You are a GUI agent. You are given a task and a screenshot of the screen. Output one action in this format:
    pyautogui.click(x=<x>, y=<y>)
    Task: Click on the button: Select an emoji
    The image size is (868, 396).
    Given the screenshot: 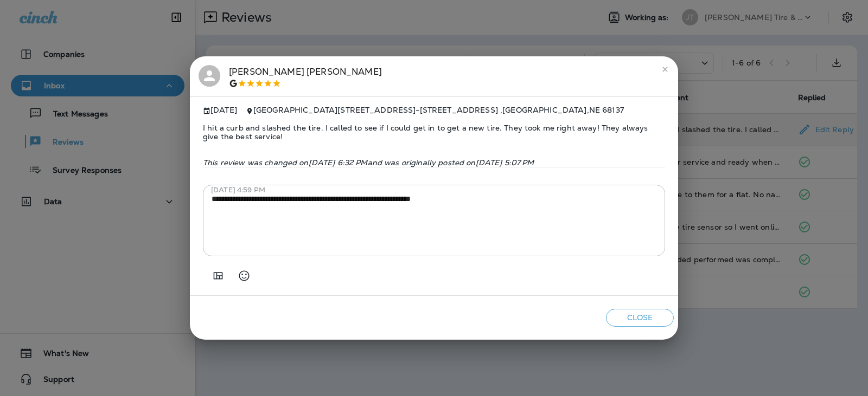 What is the action you would take?
    pyautogui.click(x=244, y=276)
    